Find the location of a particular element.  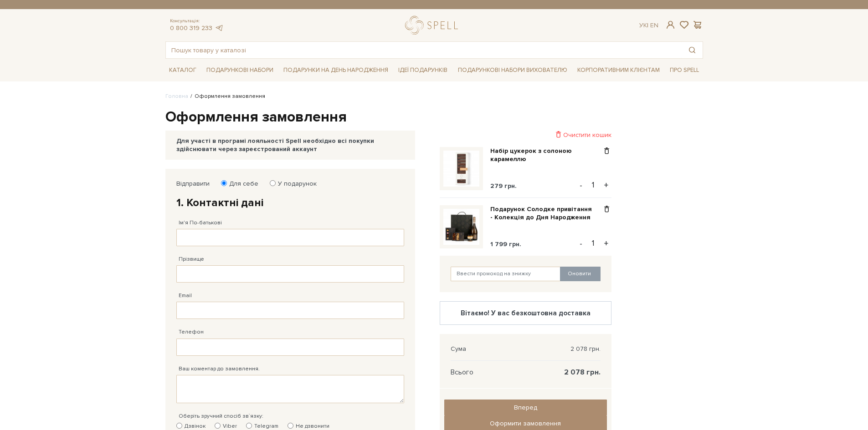

input: Для себе is located at coordinates (224, 183).